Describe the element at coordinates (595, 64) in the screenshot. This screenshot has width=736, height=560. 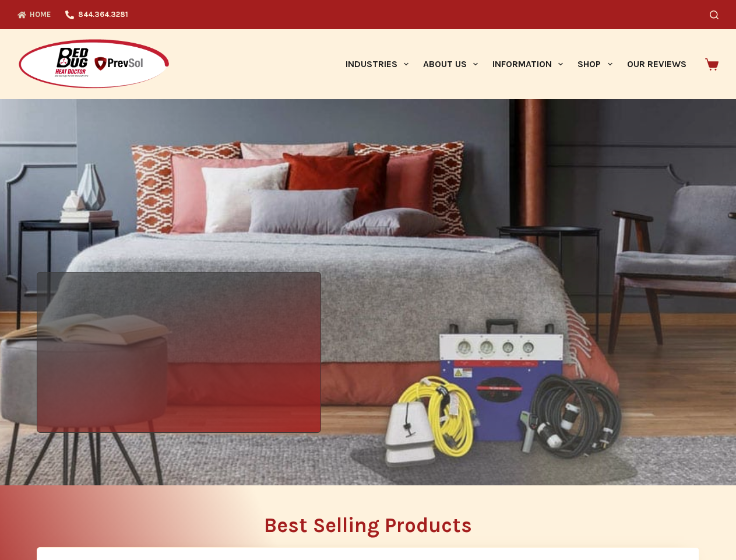
I see `a: Shop` at that location.